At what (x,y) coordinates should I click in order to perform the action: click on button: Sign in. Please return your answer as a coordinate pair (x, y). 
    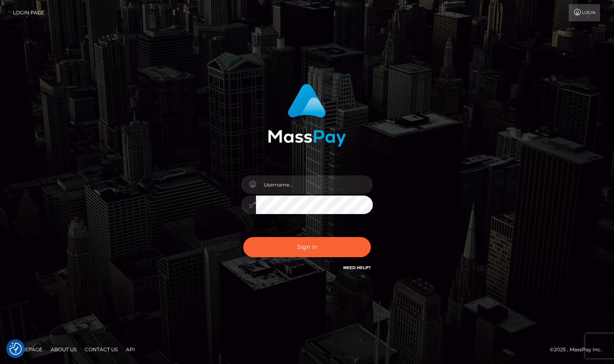
    Looking at the image, I should click on (307, 247).